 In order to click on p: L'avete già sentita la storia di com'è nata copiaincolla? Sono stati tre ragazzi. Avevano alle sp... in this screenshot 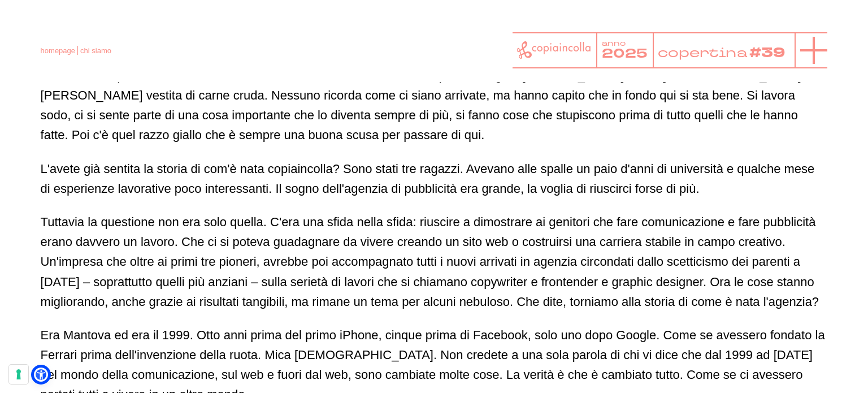, I will do `click(434, 179)`.